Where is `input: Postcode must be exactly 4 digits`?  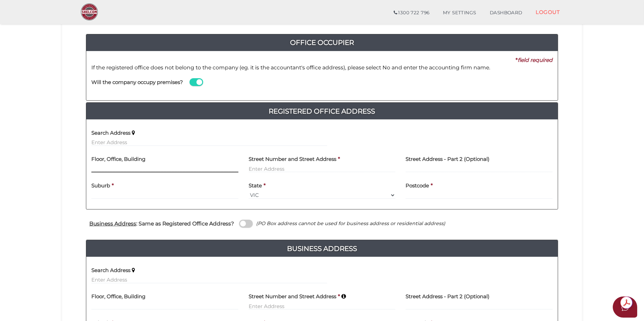
input: Postcode must be exactly 4 digits is located at coordinates (479, 195).